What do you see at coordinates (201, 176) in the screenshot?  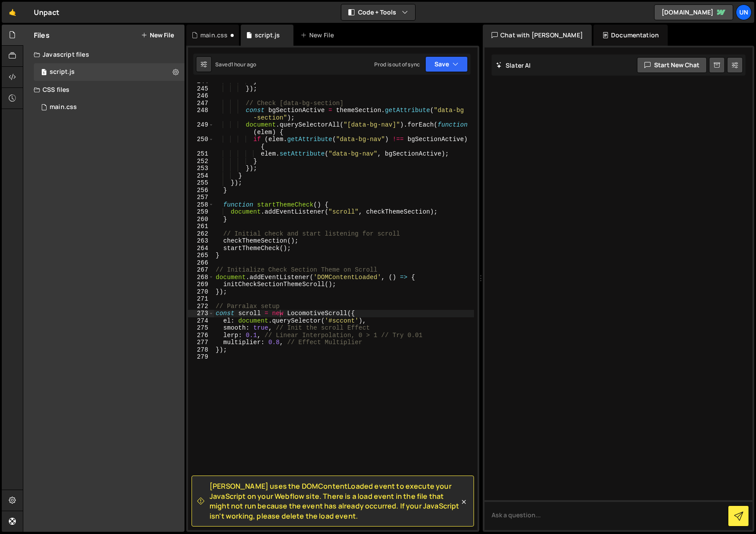 I see `div: 254` at bounding box center [201, 176].